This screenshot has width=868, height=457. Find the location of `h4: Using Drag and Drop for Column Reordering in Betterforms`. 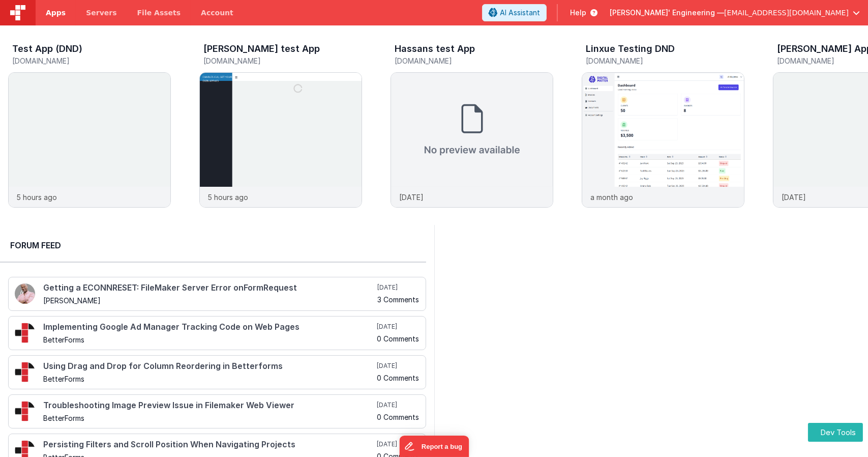

h4: Using Drag and Drop for Column Reordering in Betterforms is located at coordinates (209, 366).